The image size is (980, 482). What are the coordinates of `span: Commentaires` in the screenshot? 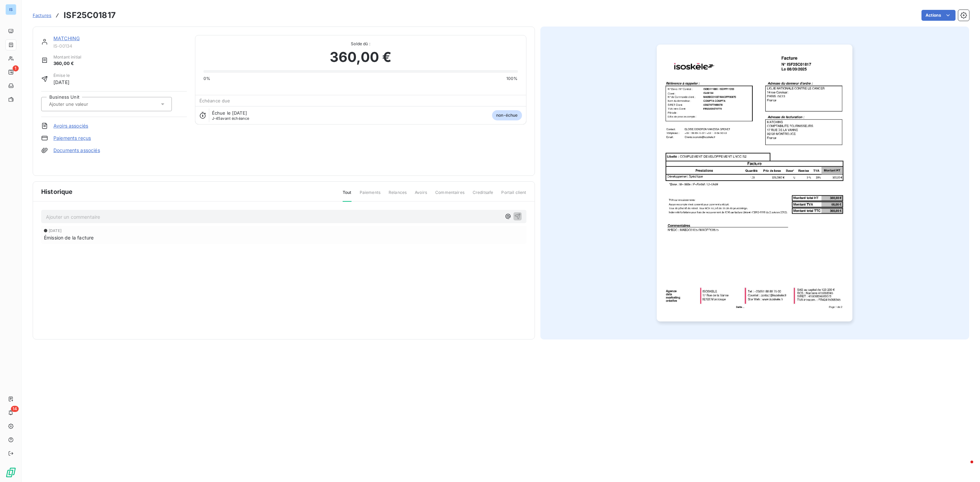 It's located at (449, 195).